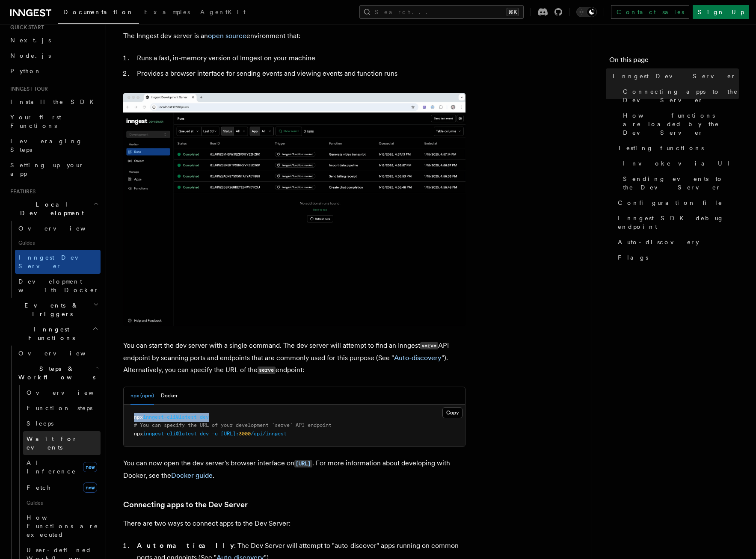 The height and width of the screenshot is (559, 756). Describe the element at coordinates (442, 12) in the screenshot. I see `button: Search...⌘K` at that location.